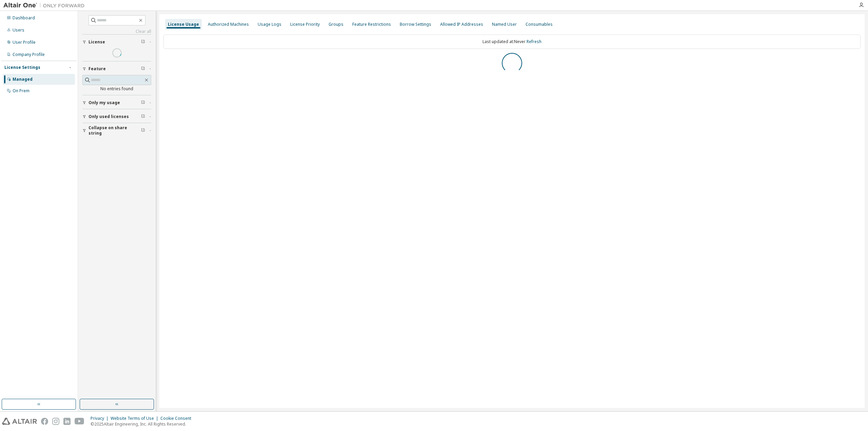 This screenshot has width=868, height=431. I want to click on div: User Profile, so click(24, 42).